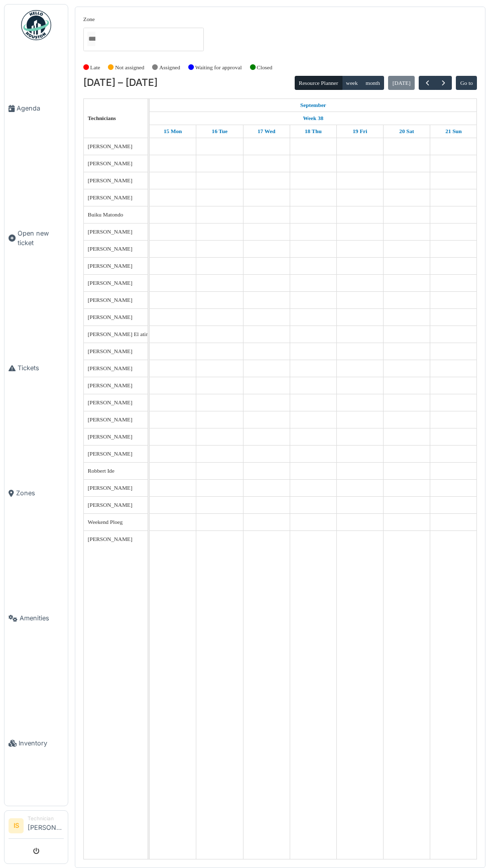 This screenshot has width=492, height=868. Describe the element at coordinates (36, 493) in the screenshot. I see `a: Zones` at that location.